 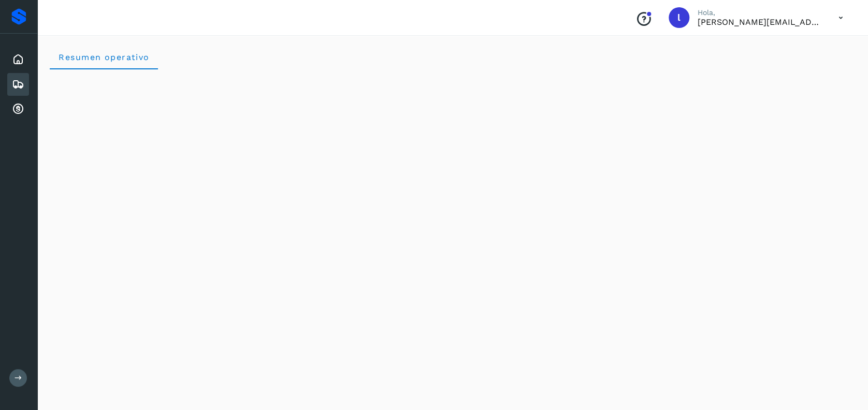 I want to click on span: Resumen operativo, so click(x=104, y=57).